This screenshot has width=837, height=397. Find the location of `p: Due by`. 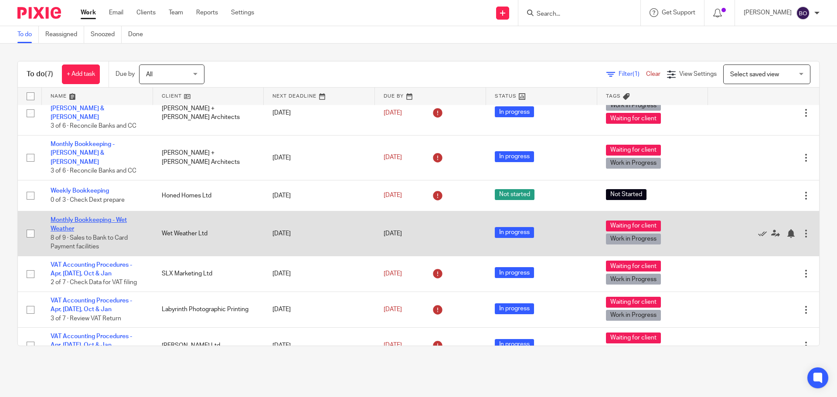

p: Due by is located at coordinates (125, 74).